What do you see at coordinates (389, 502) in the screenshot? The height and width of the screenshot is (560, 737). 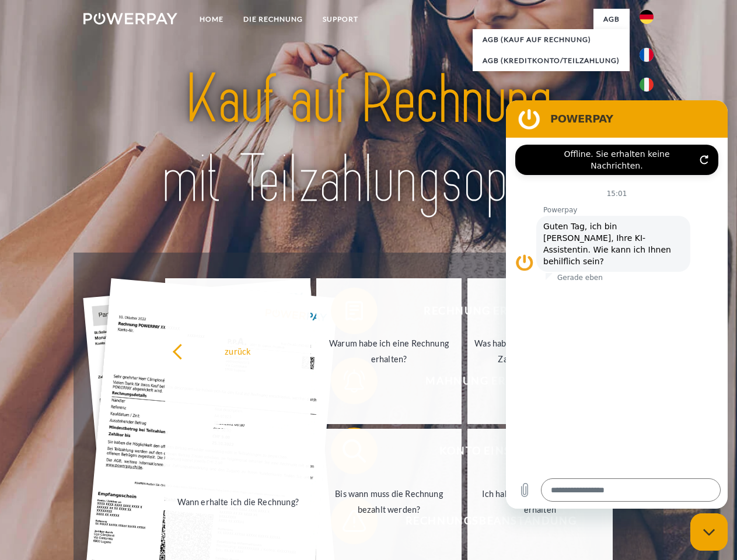 I see `div: Bis wann muss die Rechnung bezahlt werden?` at bounding box center [389, 502].